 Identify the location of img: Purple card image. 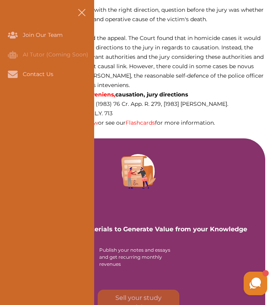
(138, 171).